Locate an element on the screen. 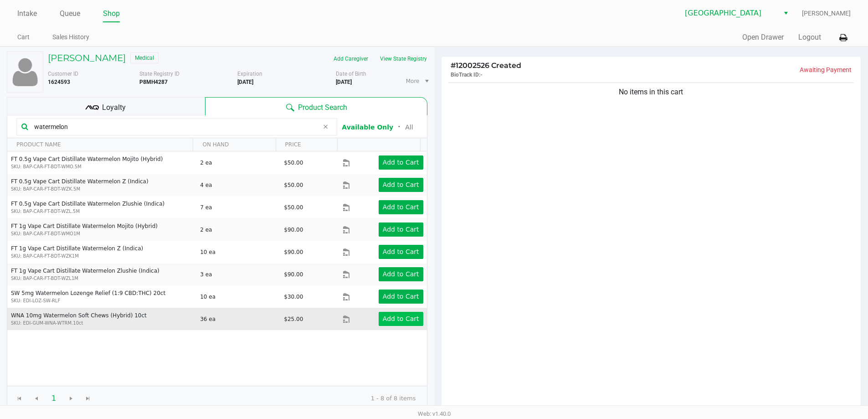 This screenshot has width=868, height=419. td: SW 5mg Watermelon Lozenge Relief (1:9 CBD:THC) 20ct is located at coordinates (101, 297).